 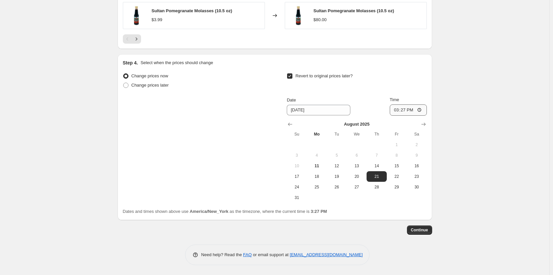 What do you see at coordinates (297, 198) in the screenshot?
I see `span: 31` at bounding box center [297, 198].